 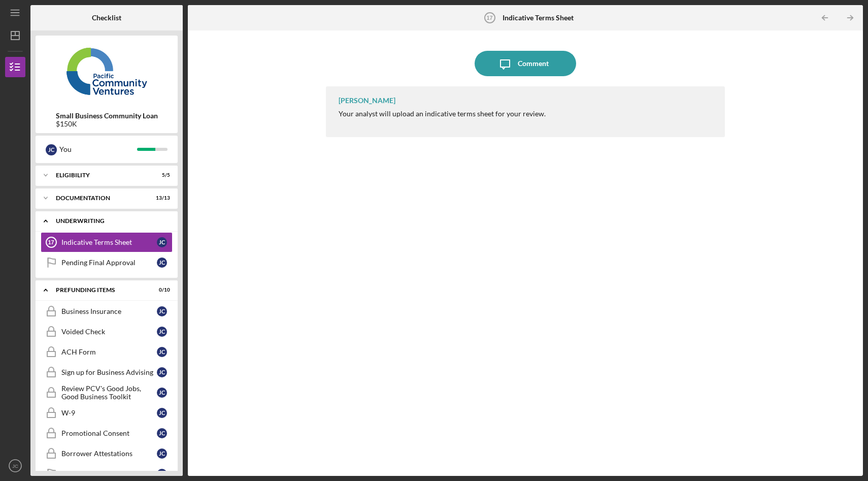 What do you see at coordinates (538, 18) in the screenshot?
I see `b: Indicative Terms Sheet` at bounding box center [538, 18].